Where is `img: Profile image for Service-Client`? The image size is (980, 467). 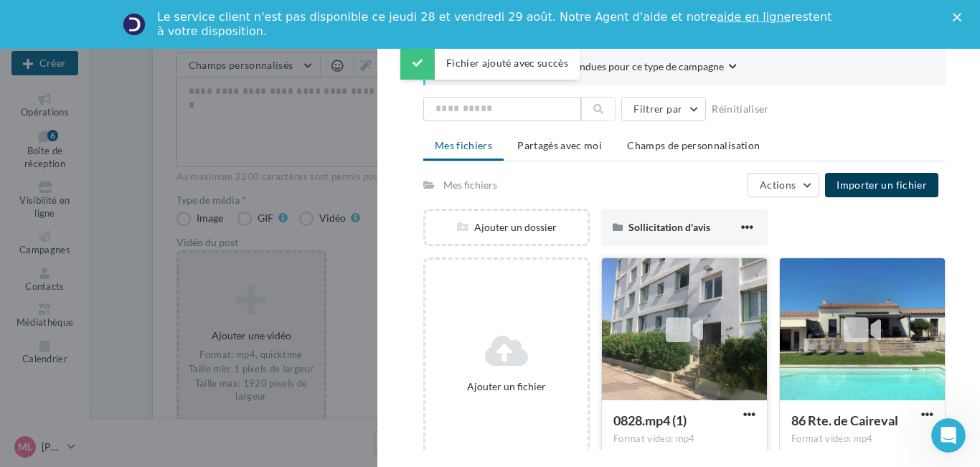 img: Profile image for Service-Client is located at coordinates (134, 25).